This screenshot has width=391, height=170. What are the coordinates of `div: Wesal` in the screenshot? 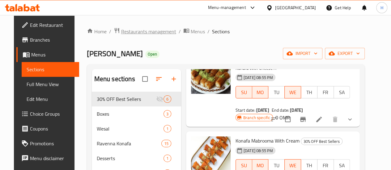 It's located at (130, 129).